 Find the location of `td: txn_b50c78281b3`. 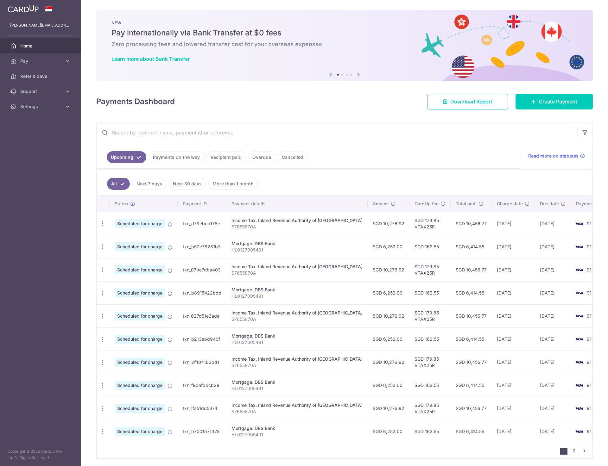

td: txn_b50c78281b3 is located at coordinates (202, 247).